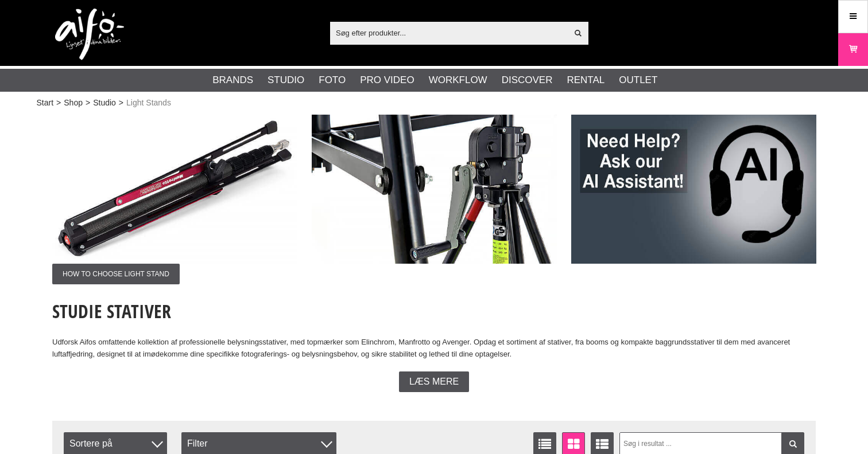 This screenshot has width=868, height=454. Describe the element at coordinates (149, 102) in the screenshot. I see `span: Light Stands` at that location.